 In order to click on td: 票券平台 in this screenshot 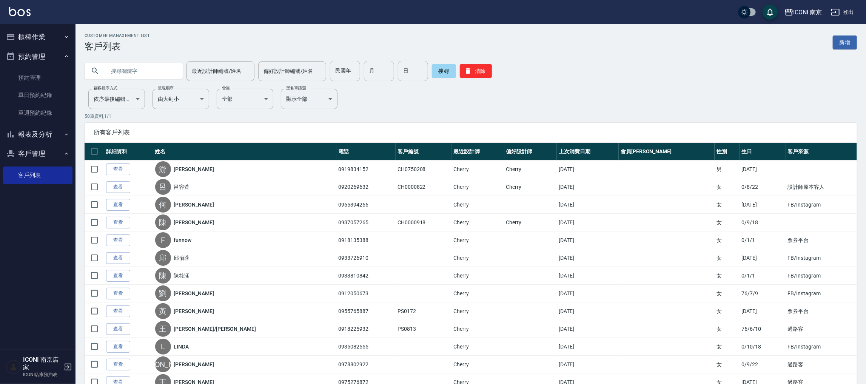, I will do `click(822, 311)`.